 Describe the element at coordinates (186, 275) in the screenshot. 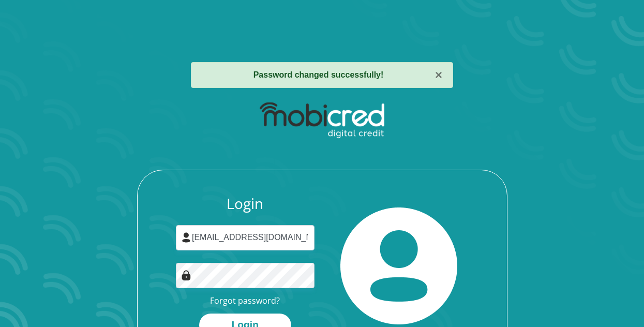

I see `img: Image` at that location.